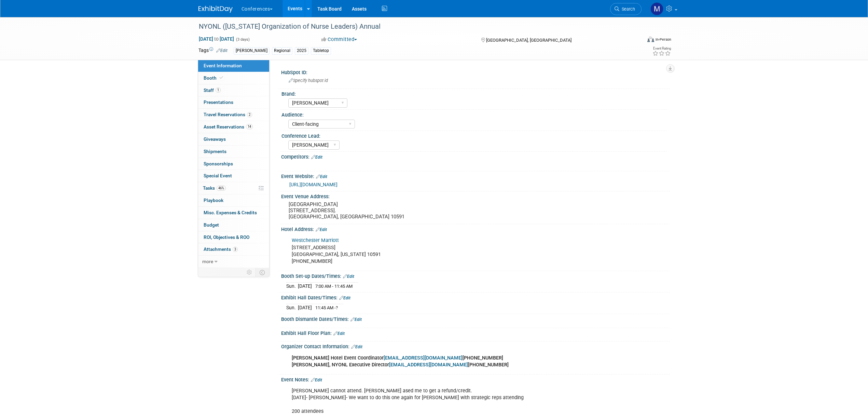 The image size is (868, 420). What do you see at coordinates (233, 102) in the screenshot?
I see `a: Presentations` at bounding box center [233, 102].